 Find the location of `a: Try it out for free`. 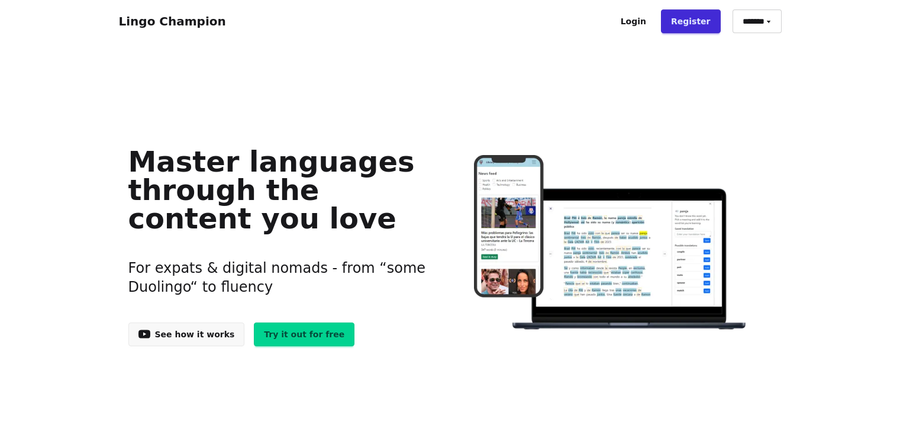

a: Try it out for free is located at coordinates (304, 334).